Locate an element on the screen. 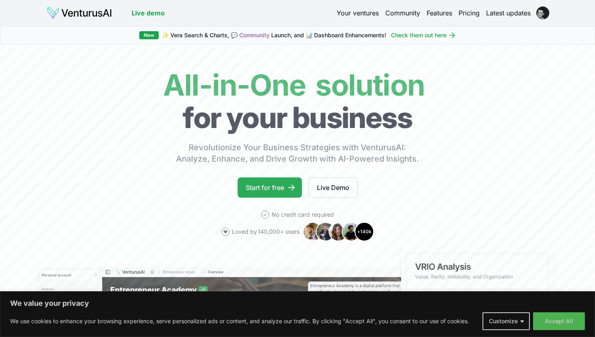 Image resolution: width=595 pixels, height=337 pixels. a: Start for free is located at coordinates (270, 187).